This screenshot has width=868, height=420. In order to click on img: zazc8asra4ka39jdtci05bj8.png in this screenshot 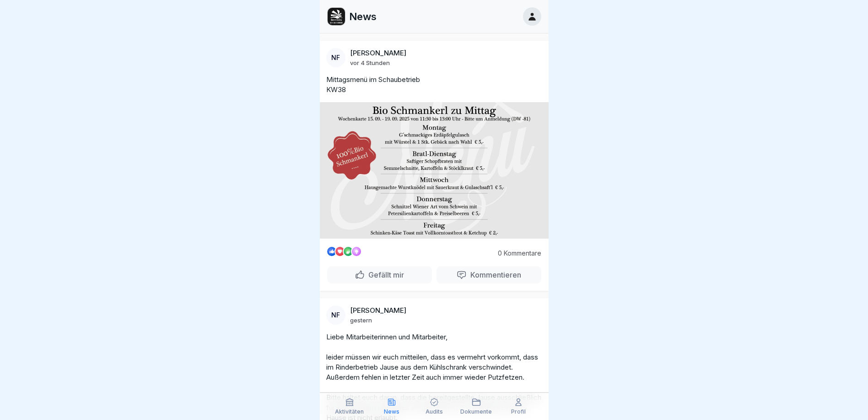, I will do `click(336, 17)`.